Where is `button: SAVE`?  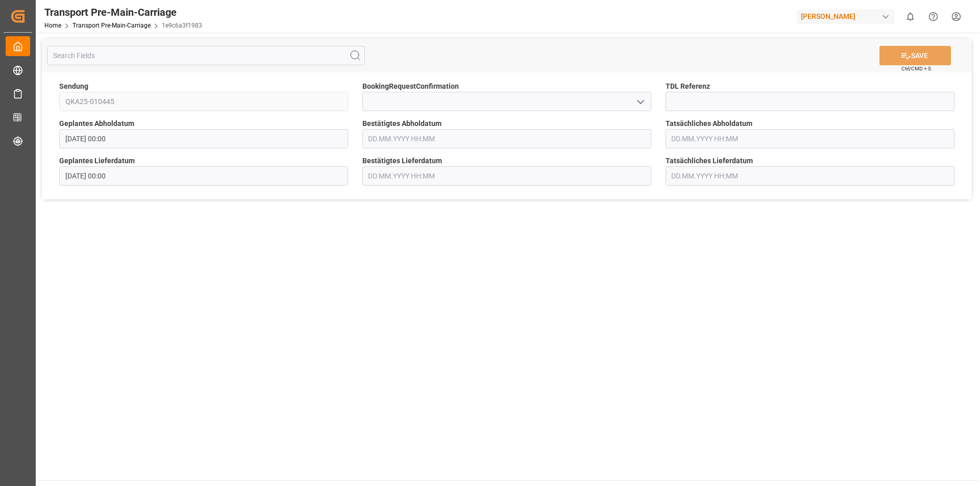 button: SAVE is located at coordinates (915, 56).